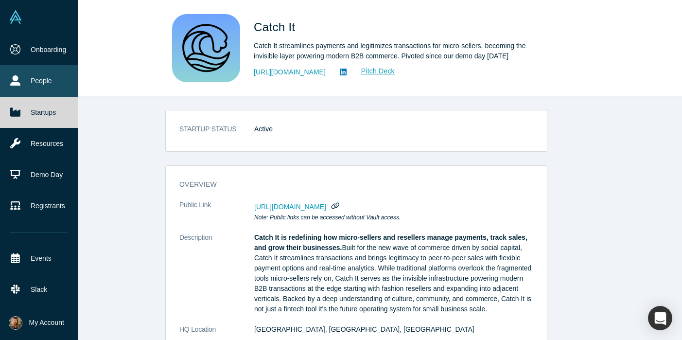 Image resolution: width=682 pixels, height=340 pixels. What do you see at coordinates (390, 51) in the screenshot?
I see `div: Catch It streamlines payments and legitimizes transactions for micro-sellers, becoming the invisi...` at bounding box center [390, 51].